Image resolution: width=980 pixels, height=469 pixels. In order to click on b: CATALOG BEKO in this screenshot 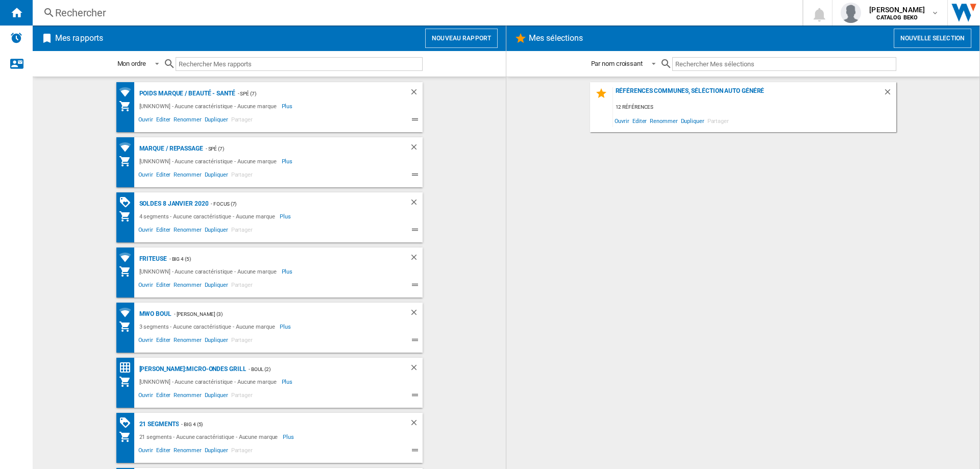, I will do `click(897, 18)`.